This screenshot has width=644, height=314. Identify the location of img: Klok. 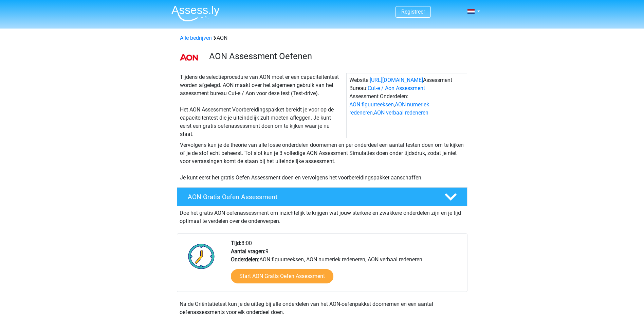
(201, 256).